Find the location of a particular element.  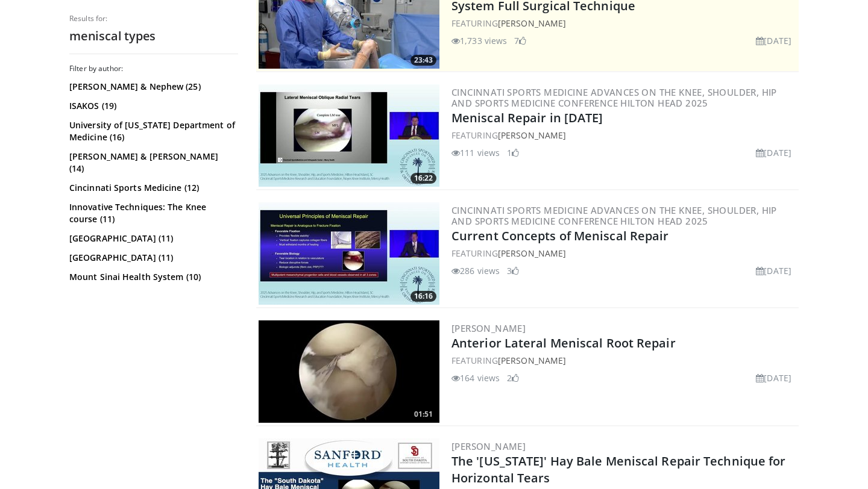

a: Anterior Lateral Meniscal Root Repair is located at coordinates (563, 343).